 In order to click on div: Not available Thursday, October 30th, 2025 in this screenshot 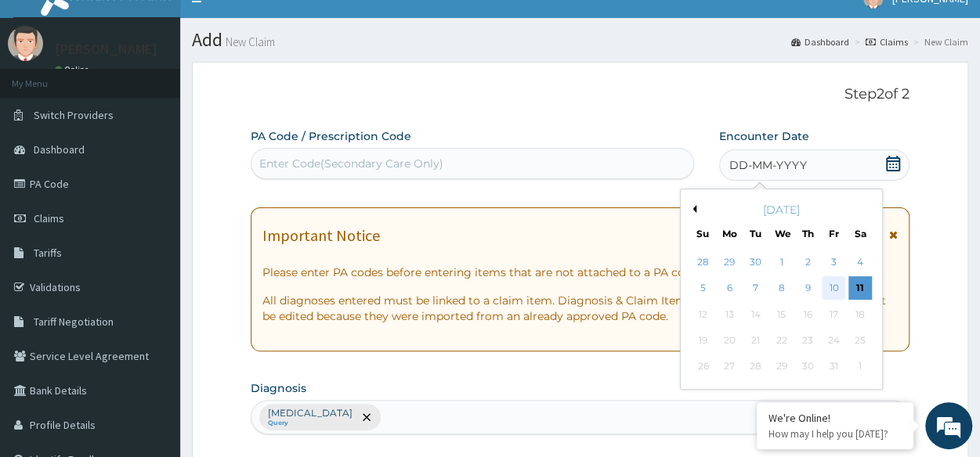, I will do `click(808, 368)`.